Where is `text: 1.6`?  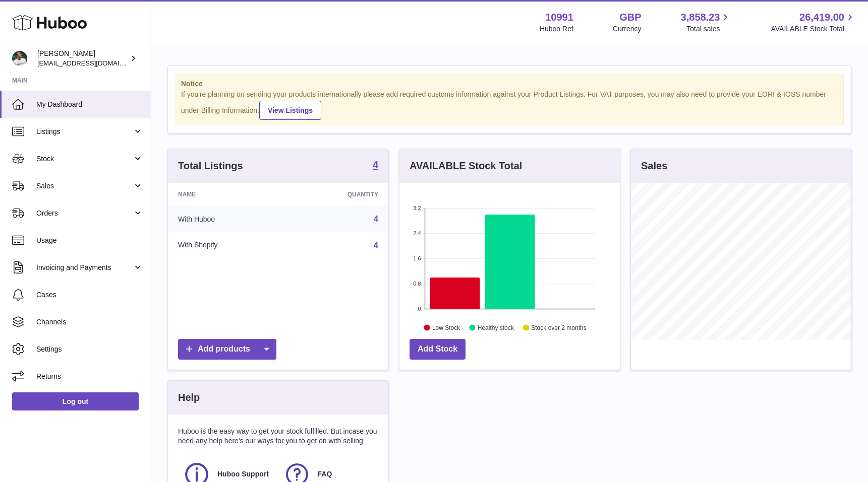 text: 1.6 is located at coordinates (417, 259).